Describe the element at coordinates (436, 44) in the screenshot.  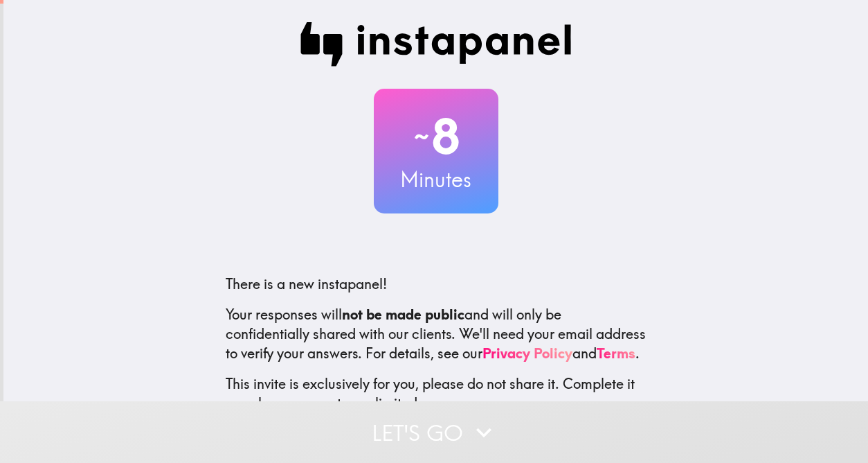
I see `img: Instapanel` at that location.